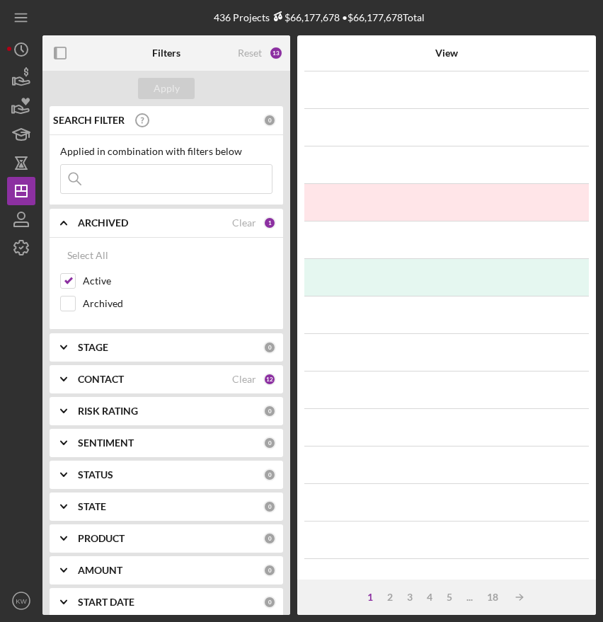  Describe the element at coordinates (430, 598) in the screenshot. I see `div: 4` at that location.